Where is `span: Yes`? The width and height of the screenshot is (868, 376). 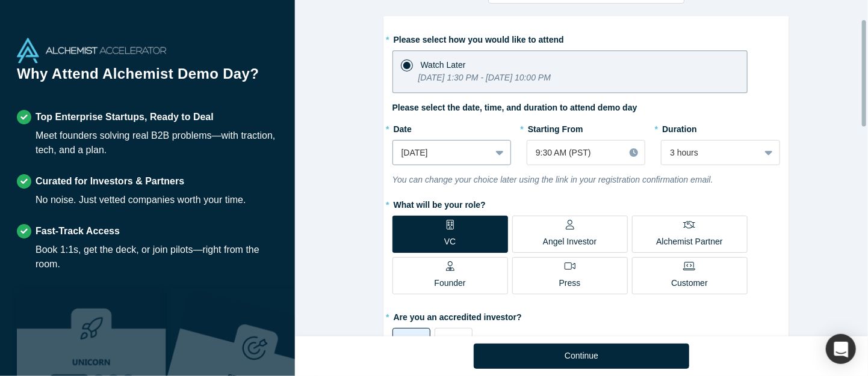
span: Yes is located at coordinates (411, 341).